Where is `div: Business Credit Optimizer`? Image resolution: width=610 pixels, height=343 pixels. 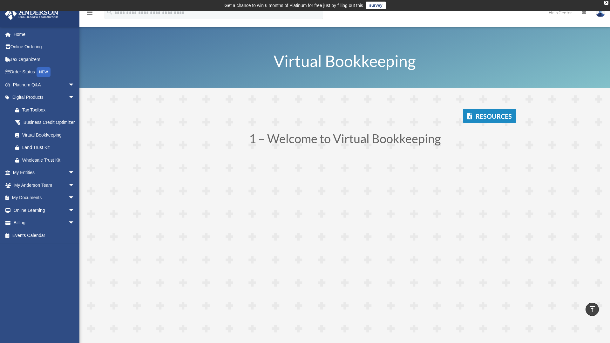 div: Business Credit Optimizer is located at coordinates (49, 122).